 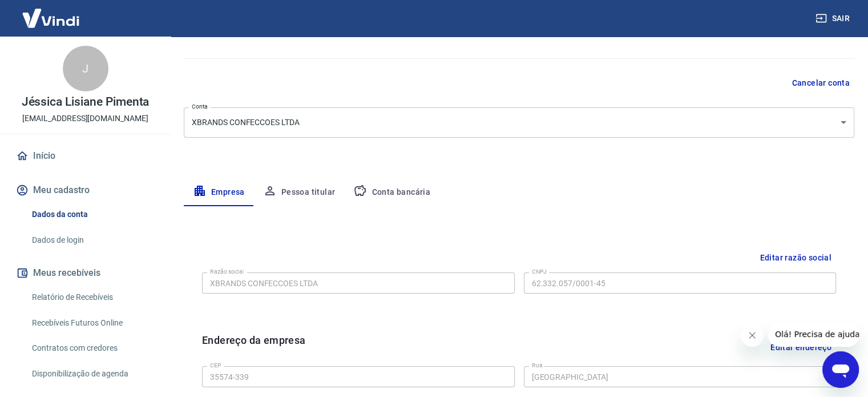 I want to click on button: Meu cadastro, so click(x=85, y=190).